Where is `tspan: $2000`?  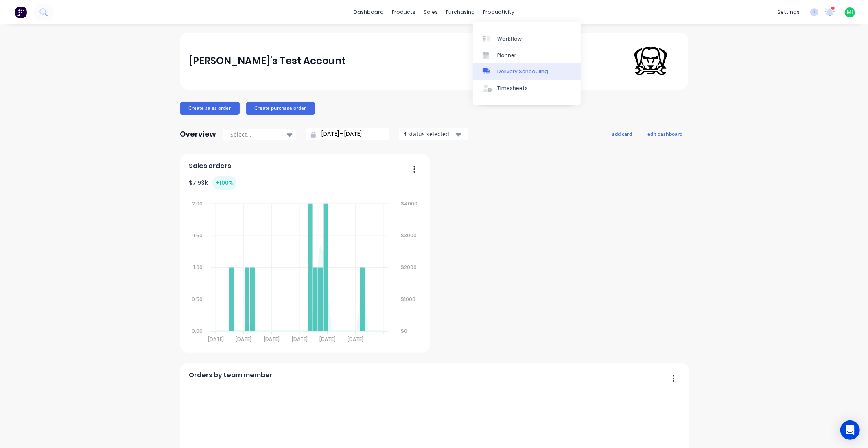 tspan: $2000 is located at coordinates (409, 268).